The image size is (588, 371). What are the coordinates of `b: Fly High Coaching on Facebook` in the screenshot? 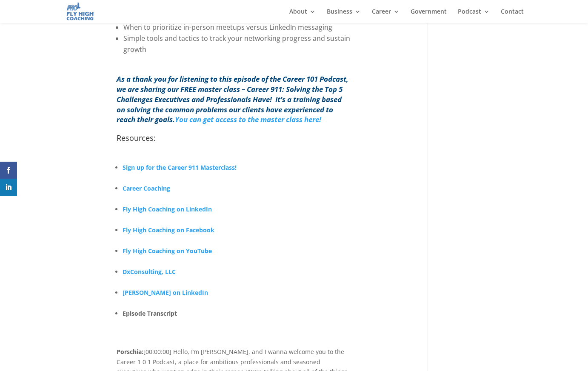 It's located at (168, 230).